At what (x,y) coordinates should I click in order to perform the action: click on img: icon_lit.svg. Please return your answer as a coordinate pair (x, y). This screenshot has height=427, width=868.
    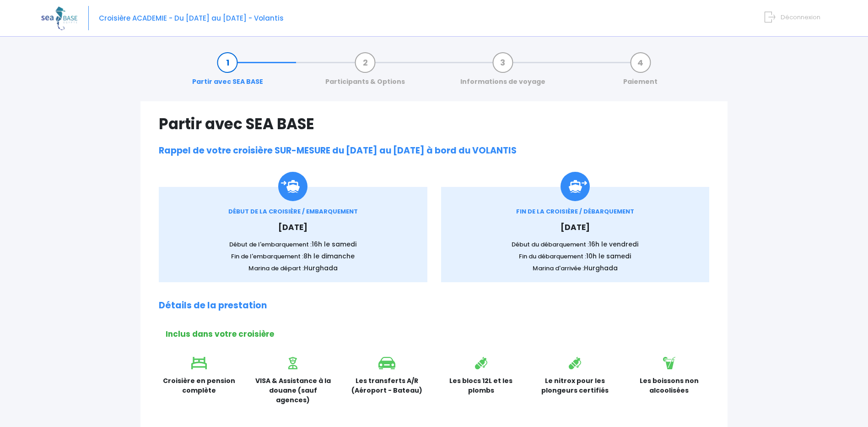
    Looking at the image, I should click on (199, 363).